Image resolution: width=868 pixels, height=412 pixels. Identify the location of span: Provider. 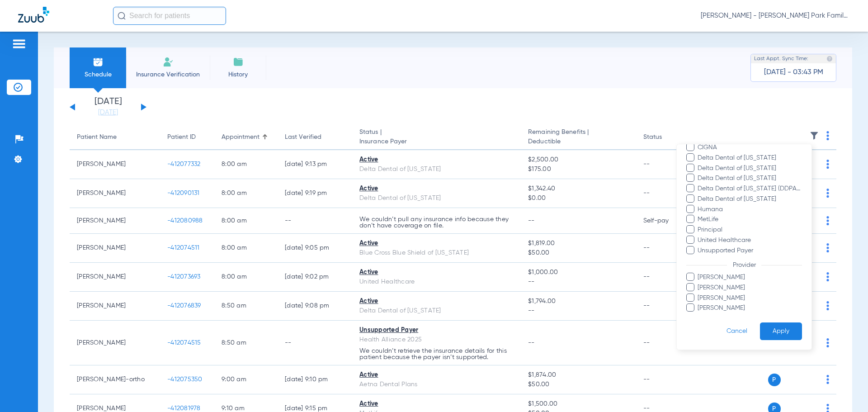
(744, 265).